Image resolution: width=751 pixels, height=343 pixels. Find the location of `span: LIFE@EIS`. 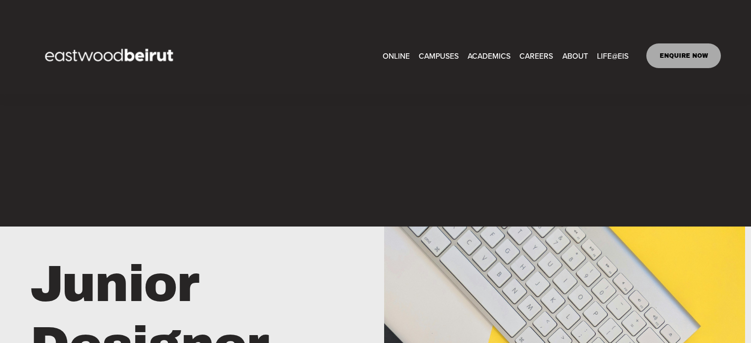

span: LIFE@EIS is located at coordinates (613, 56).